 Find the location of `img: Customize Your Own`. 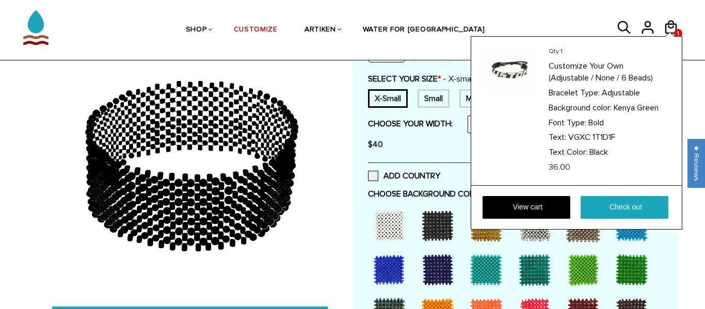

img: Customize Your Own is located at coordinates (510, 70).